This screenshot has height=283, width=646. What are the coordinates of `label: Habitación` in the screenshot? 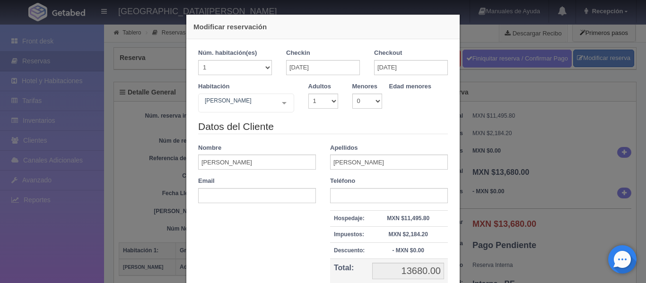 It's located at (214, 87).